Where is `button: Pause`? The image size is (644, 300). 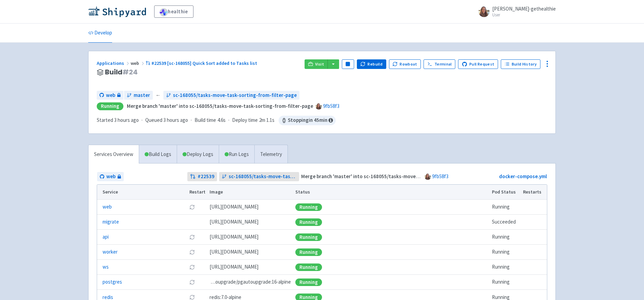
button: Pause is located at coordinates (348, 64).